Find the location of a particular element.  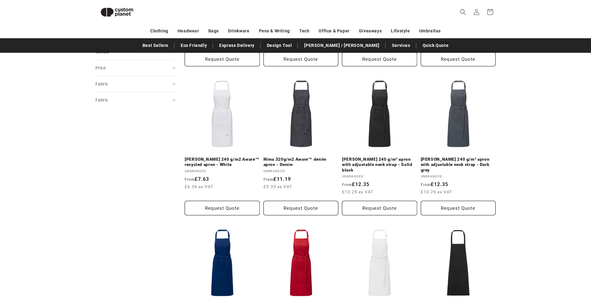

span: Price is located at coordinates (100, 68).